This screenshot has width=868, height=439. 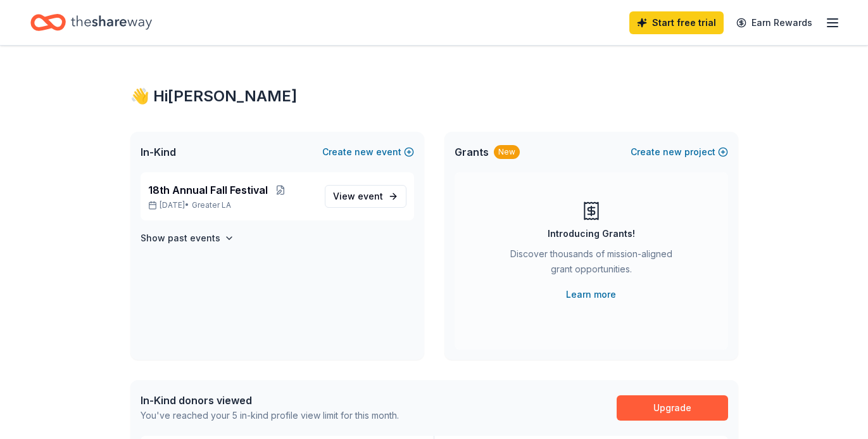 What do you see at coordinates (472, 152) in the screenshot?
I see `span: Grants` at bounding box center [472, 152].